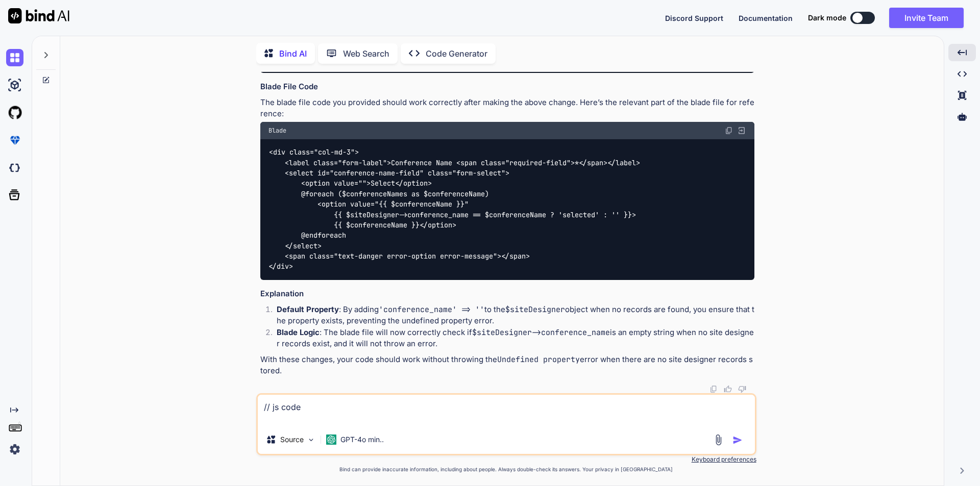  I want to click on p: With these changes, your code should work without throwing the error when there are no site desig..., so click(507, 365).